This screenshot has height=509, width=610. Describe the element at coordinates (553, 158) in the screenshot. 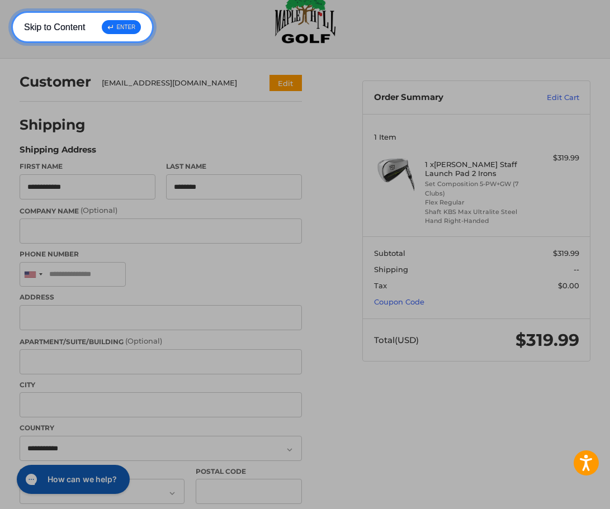

I see `div: $319.99` at that location.